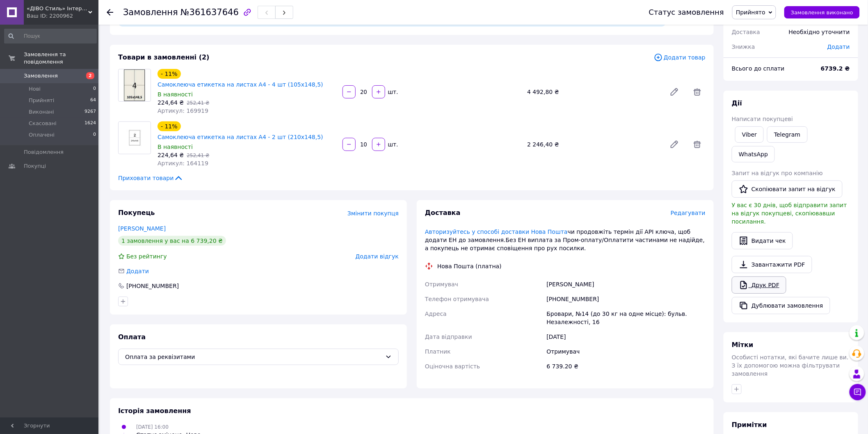 This screenshot has width=868, height=434. What do you see at coordinates (743, 47) in the screenshot?
I see `span: Знижка` at bounding box center [743, 47].